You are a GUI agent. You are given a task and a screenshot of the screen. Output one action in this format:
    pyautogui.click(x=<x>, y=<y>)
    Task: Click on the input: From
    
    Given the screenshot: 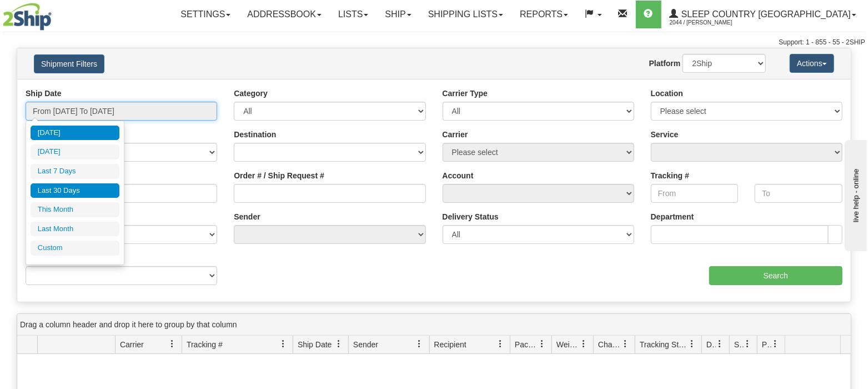 What is the action you would take?
    pyautogui.click(x=695, y=193)
    